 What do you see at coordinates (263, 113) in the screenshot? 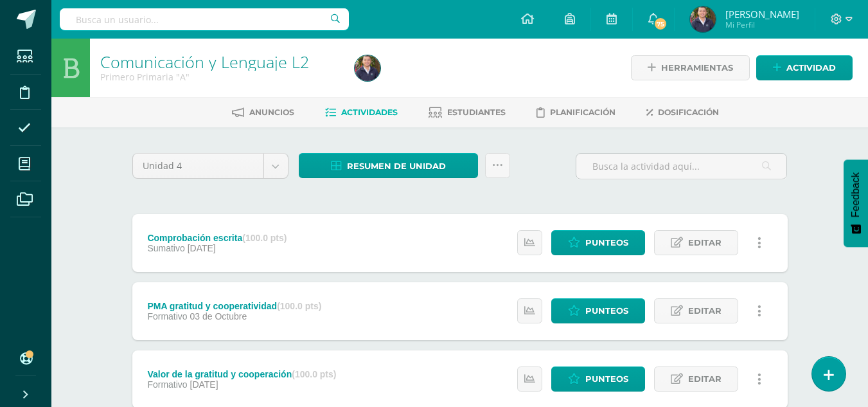
I see `a: Anuncios` at bounding box center [263, 113].